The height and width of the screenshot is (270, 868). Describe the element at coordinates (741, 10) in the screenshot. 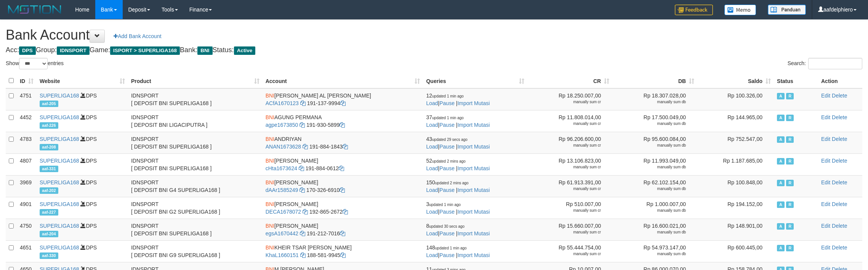

I see `img: Button%20Memo.svg` at that location.